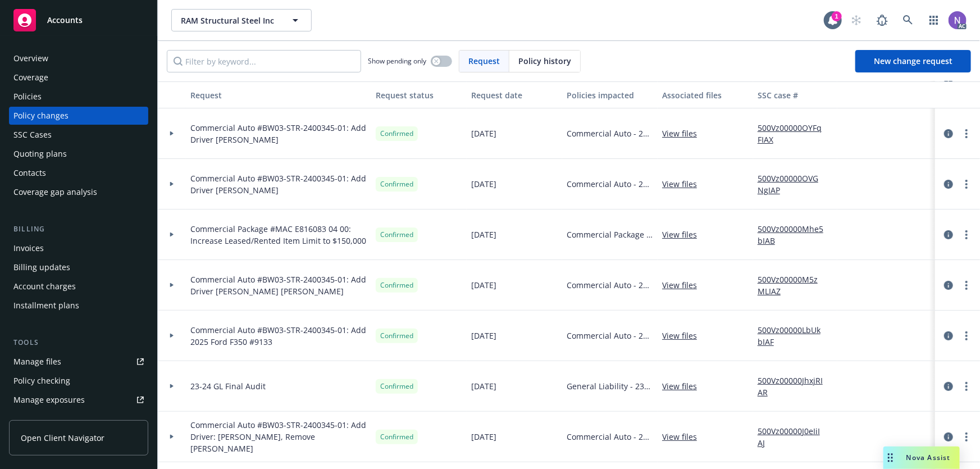  Describe the element at coordinates (78, 97) in the screenshot. I see `a: Policies` at that location.